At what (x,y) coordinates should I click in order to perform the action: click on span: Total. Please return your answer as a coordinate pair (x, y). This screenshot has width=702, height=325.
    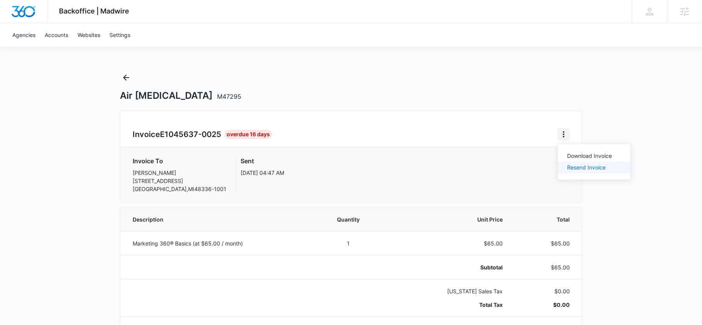
    Looking at the image, I should click on (545, 219).